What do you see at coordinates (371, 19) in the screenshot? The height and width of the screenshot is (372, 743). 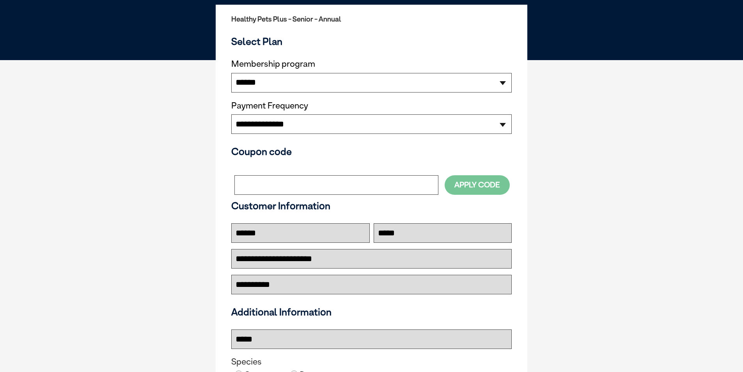 I see `h2: Healthy Pets Plus - Senior - Annual` at bounding box center [371, 19].